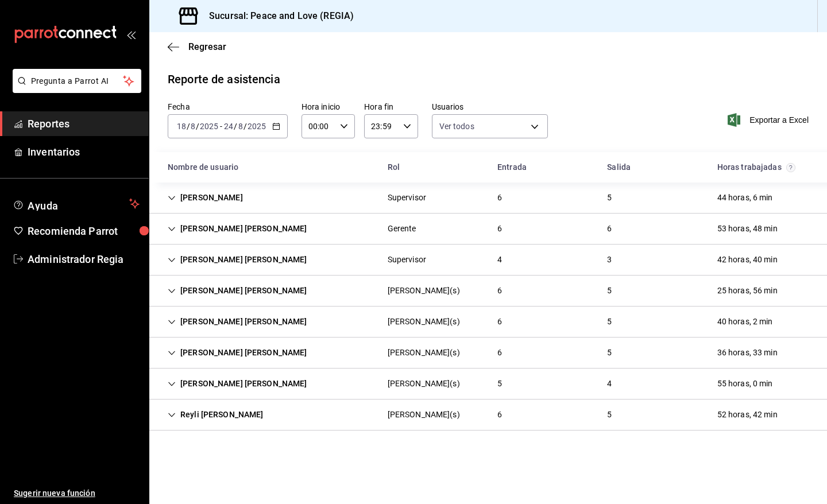 This screenshot has height=504, width=827. What do you see at coordinates (207, 47) in the screenshot?
I see `span: Regresar` at bounding box center [207, 47].